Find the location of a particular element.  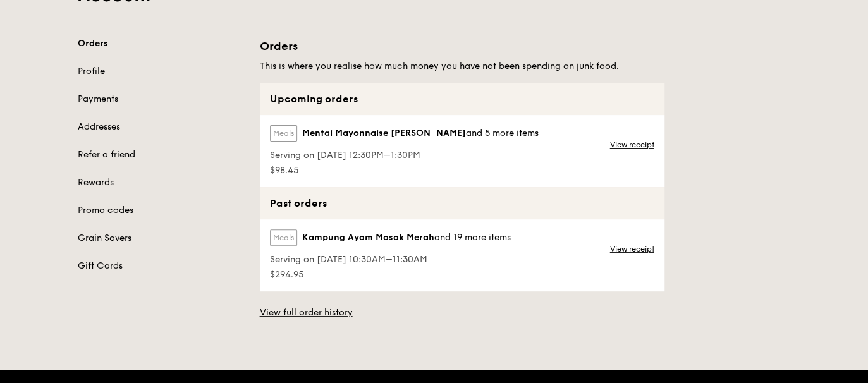

span: $98.45 is located at coordinates (404, 171).